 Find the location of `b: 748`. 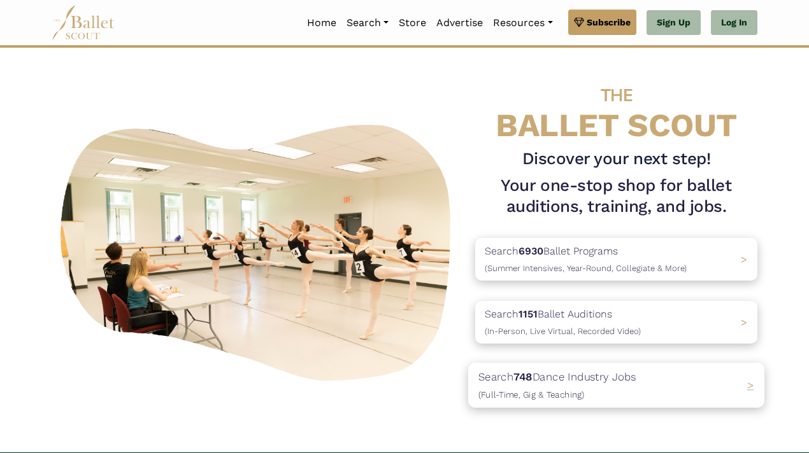

b: 748 is located at coordinates (522, 377).